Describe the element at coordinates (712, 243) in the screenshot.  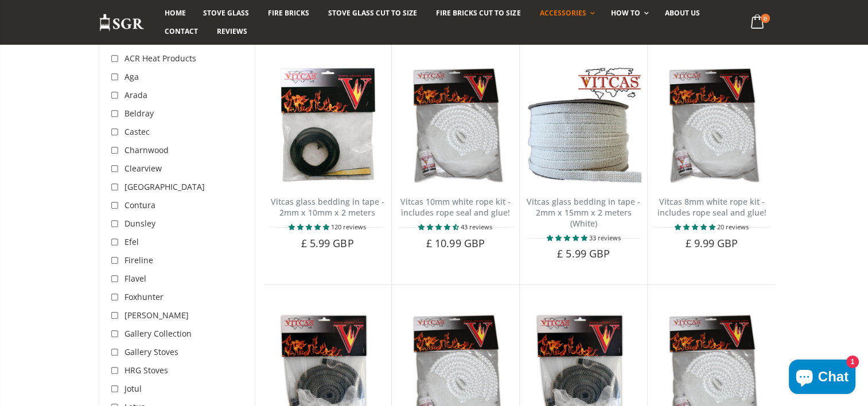
I see `span: £ 9.99 GBP` at that location.